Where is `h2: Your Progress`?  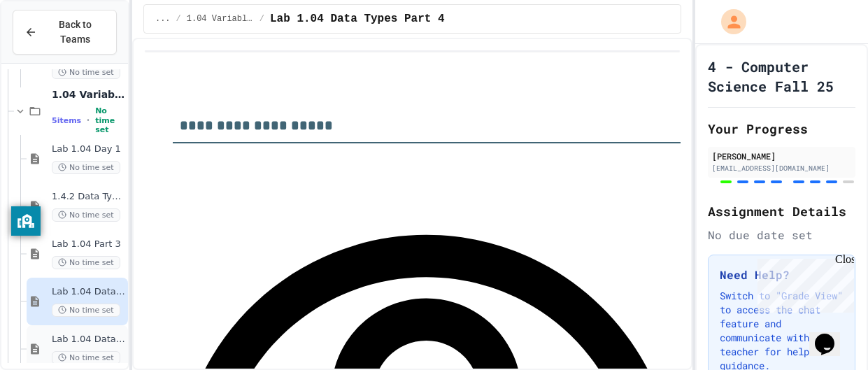 h2: Your Progress is located at coordinates (782, 128).